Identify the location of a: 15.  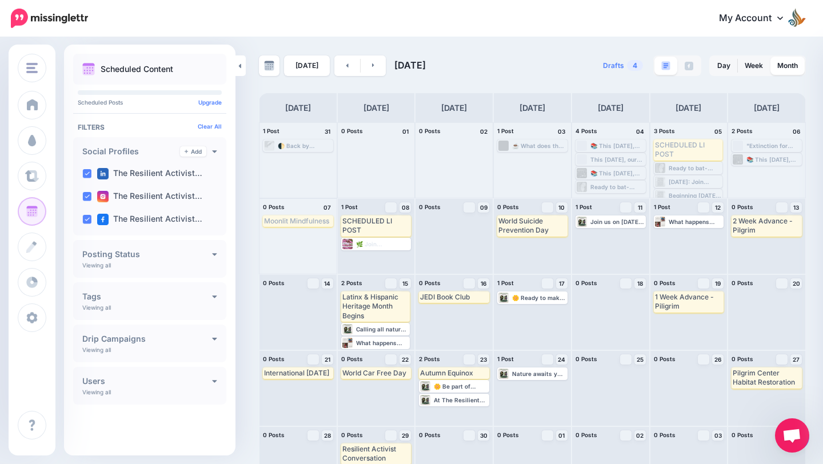
(405, 284).